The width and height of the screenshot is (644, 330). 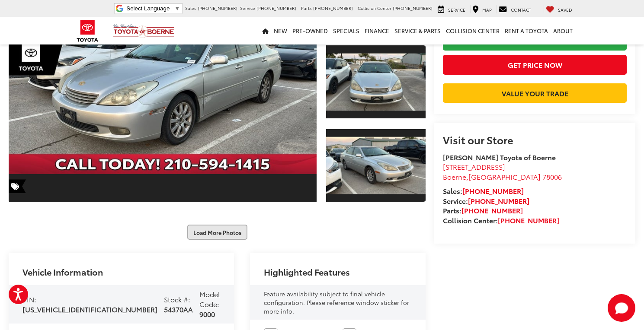 I want to click on a: Service, so click(x=452, y=9).